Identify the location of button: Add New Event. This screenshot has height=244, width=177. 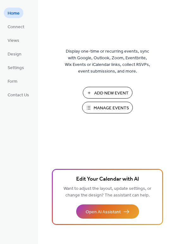
(108, 92).